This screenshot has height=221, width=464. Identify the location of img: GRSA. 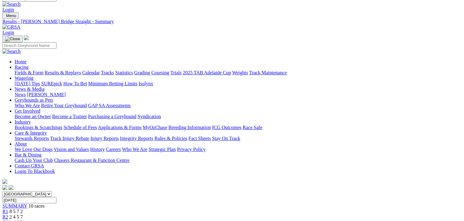
(11, 27).